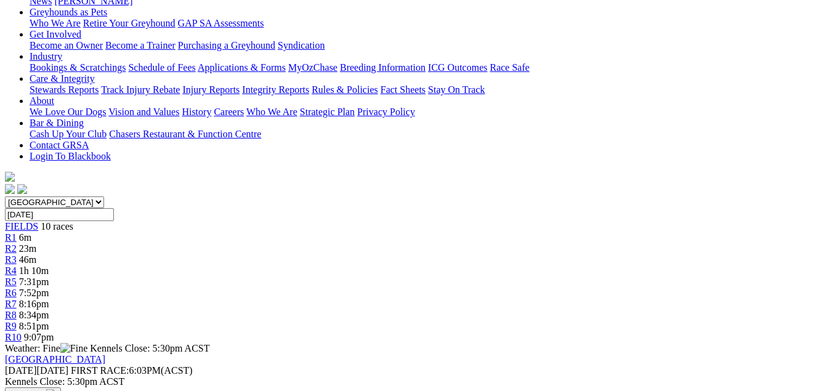 This screenshot has height=391, width=827. Describe the element at coordinates (34, 326) in the screenshot. I see `span: 8:51pm` at that location.